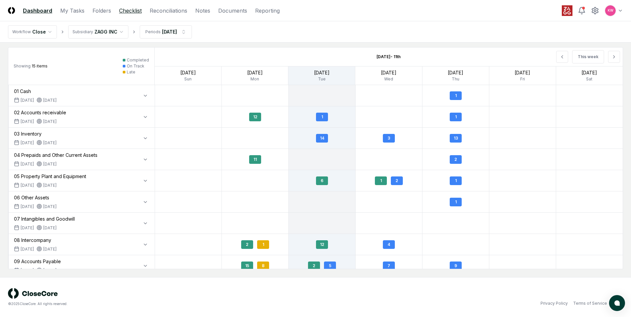 The width and height of the screenshot is (631, 317). I want to click on div: 01 Cash, so click(35, 91).